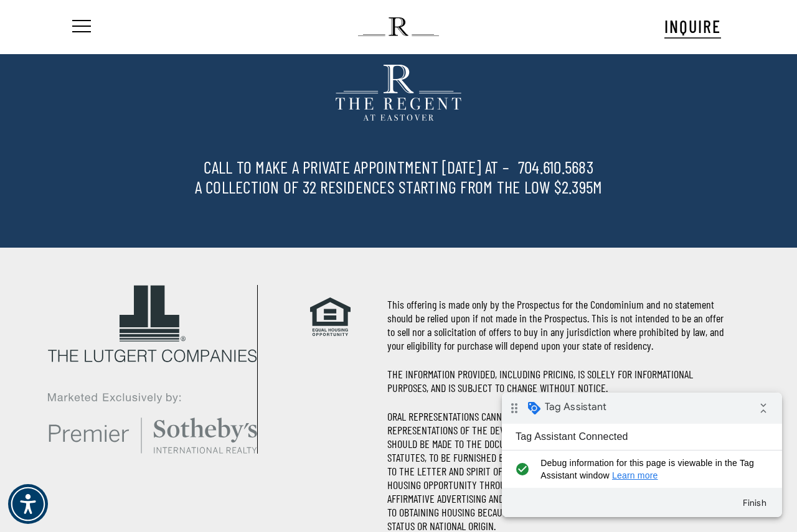 Image resolution: width=797 pixels, height=532 pixels. What do you see at coordinates (149, 76) in the screenshot?
I see `span: Debug information for this page is viewable in the Tag Assistant window` at bounding box center [149, 76].